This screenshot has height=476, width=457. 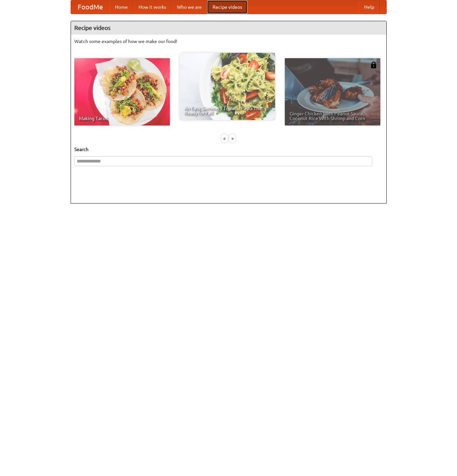 What do you see at coordinates (90, 7) in the screenshot?
I see `a: FoodMe` at bounding box center [90, 7].